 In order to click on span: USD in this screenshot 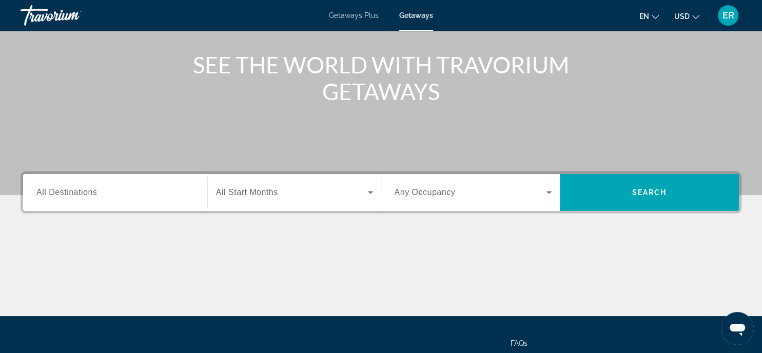, I will do `click(682, 16)`.